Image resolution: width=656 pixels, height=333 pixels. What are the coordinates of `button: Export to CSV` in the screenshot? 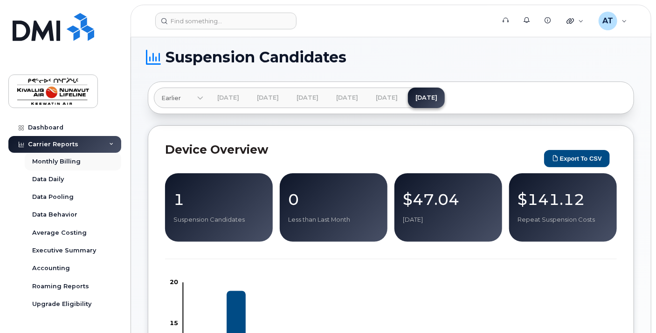 It's located at (577, 159).